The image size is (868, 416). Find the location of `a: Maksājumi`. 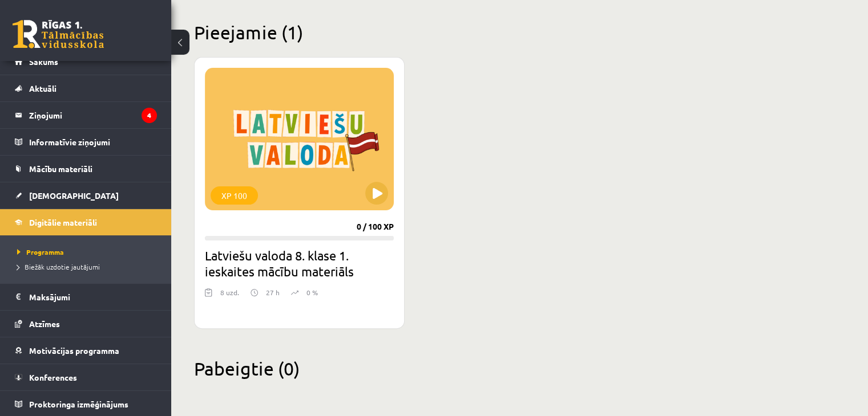

a: Maksājumi is located at coordinates (85, 297).